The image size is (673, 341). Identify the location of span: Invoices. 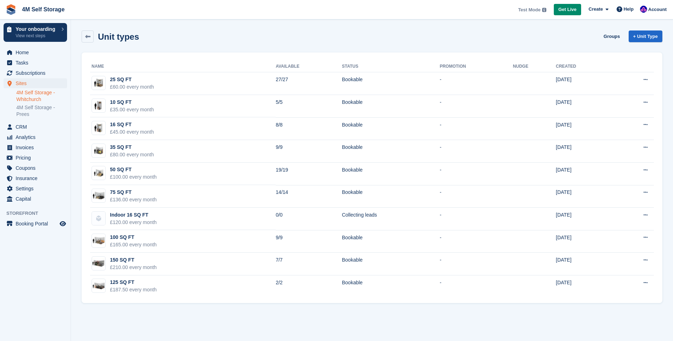
(37, 148).